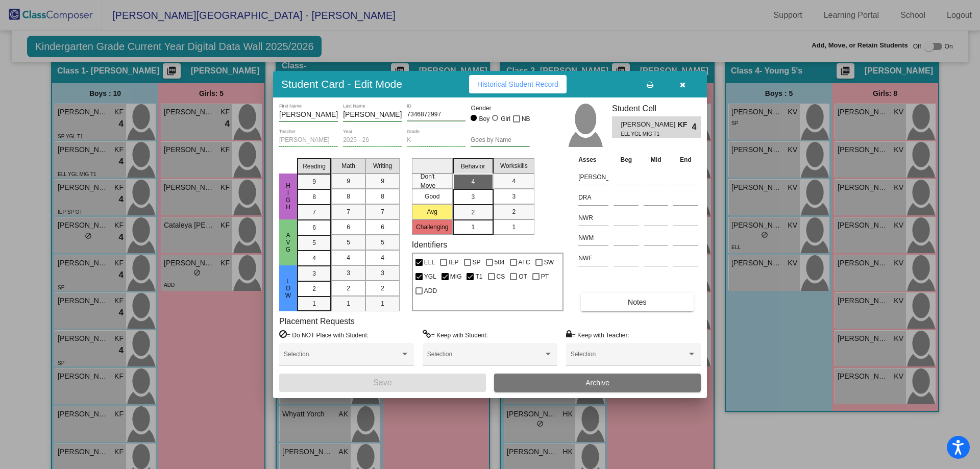 This screenshot has width=980, height=469. What do you see at coordinates (436, 140) in the screenshot?
I see `input: grade` at bounding box center [436, 140].